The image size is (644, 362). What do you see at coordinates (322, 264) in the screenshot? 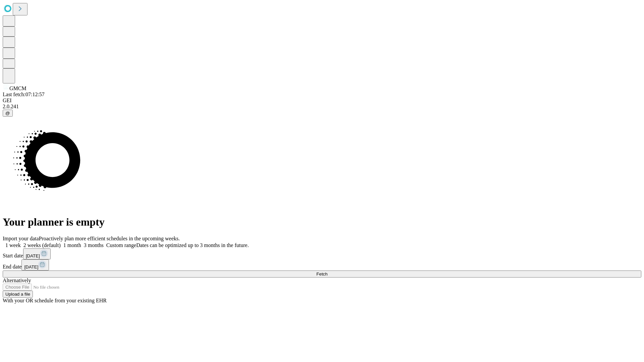
I see `div: End date` at bounding box center [322, 264].